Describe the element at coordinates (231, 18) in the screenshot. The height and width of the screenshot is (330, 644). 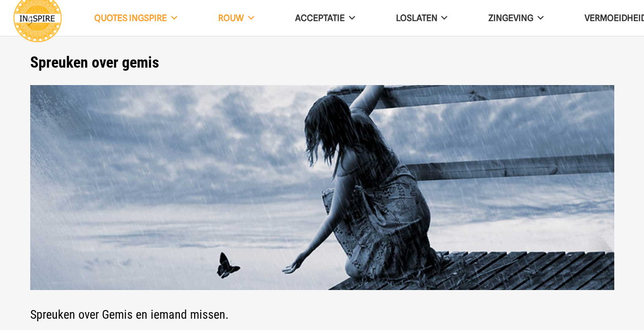
I see `span: ROUW` at that location.